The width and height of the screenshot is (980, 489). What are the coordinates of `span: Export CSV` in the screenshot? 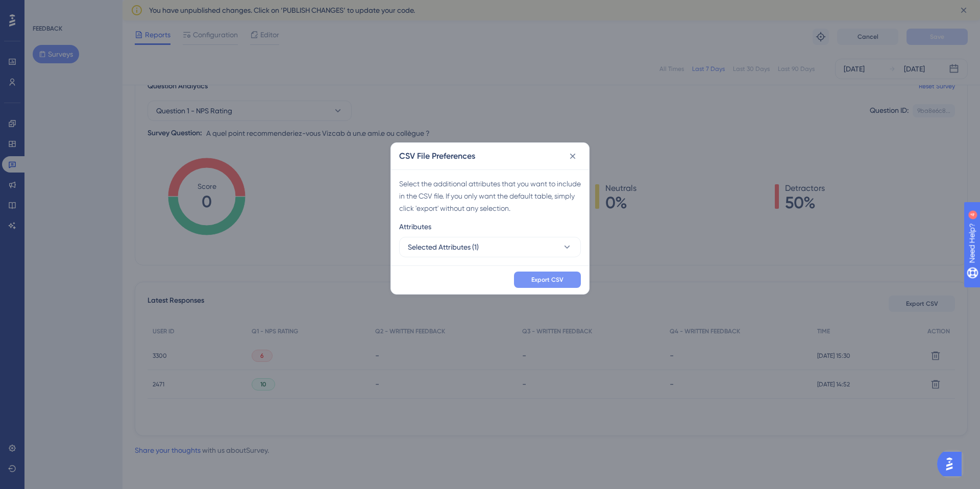 It's located at (547, 280).